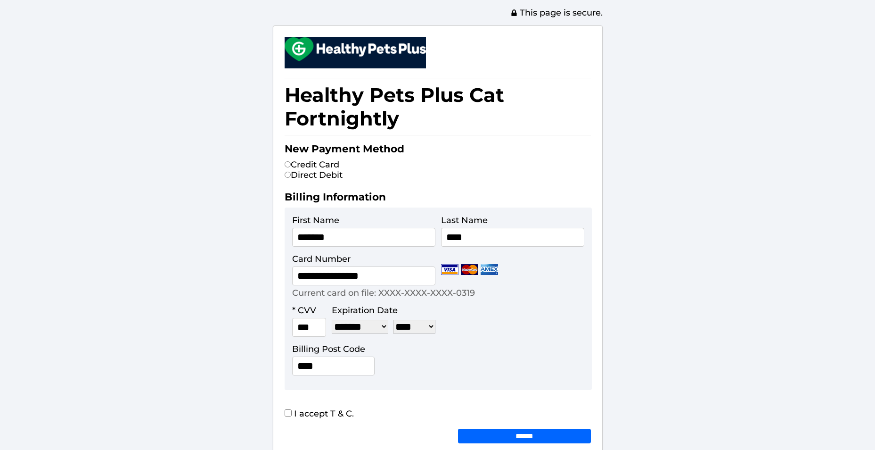 This screenshot has height=450, width=875. Describe the element at coordinates (312, 165) in the screenshot. I see `label: Credit Card` at that location.